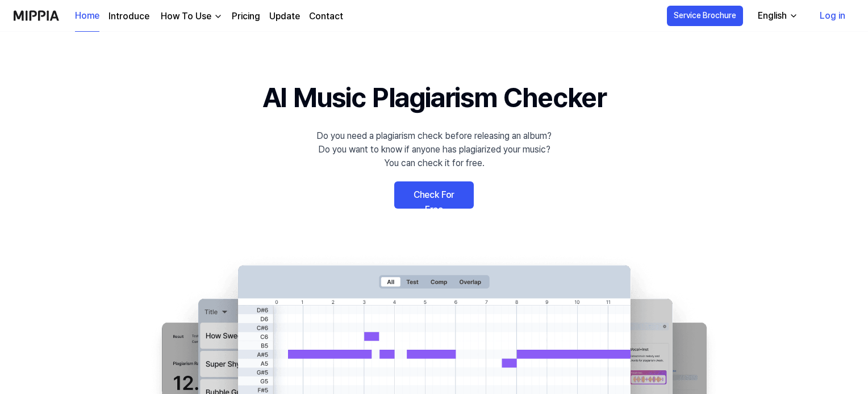  What do you see at coordinates (285, 17) in the screenshot?
I see `a: Update` at bounding box center [285, 17].